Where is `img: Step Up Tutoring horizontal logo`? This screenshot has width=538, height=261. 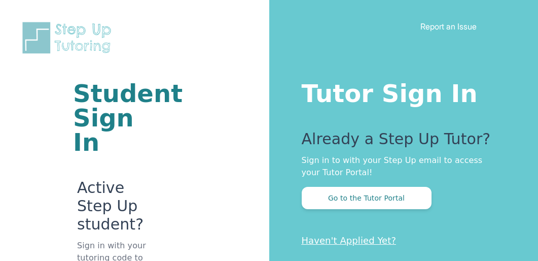
img: Step Up Tutoring horizontal logo is located at coordinates (69, 38).